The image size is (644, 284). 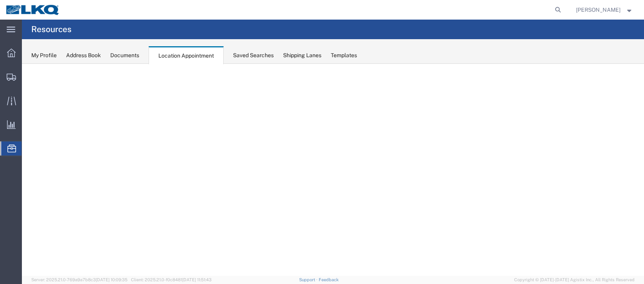 What do you see at coordinates (253, 55) in the screenshot?
I see `div: Saved Searches` at bounding box center [253, 55].